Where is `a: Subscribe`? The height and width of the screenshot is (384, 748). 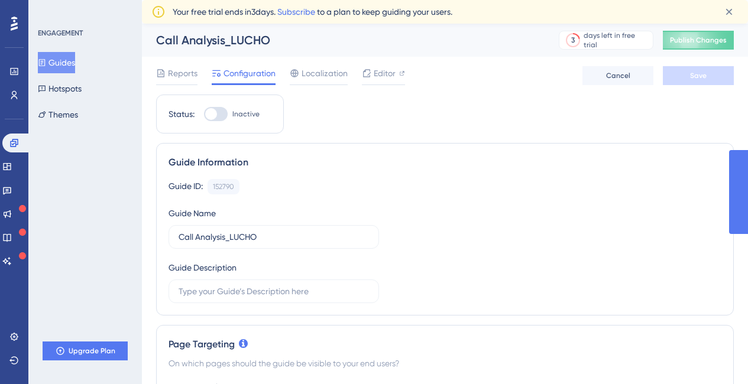 a: Subscribe is located at coordinates (296, 12).